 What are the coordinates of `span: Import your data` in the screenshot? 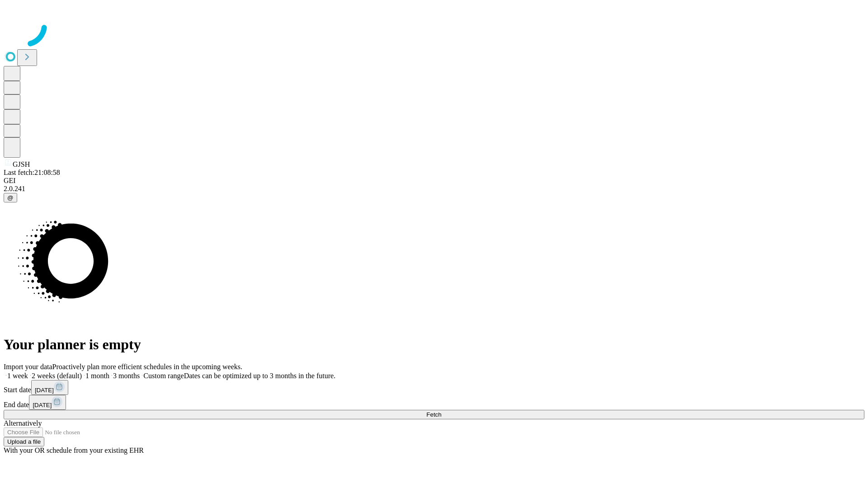 It's located at (28, 366).